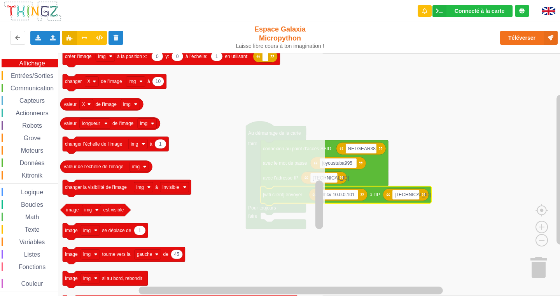  I want to click on text: y:, so click(167, 56).